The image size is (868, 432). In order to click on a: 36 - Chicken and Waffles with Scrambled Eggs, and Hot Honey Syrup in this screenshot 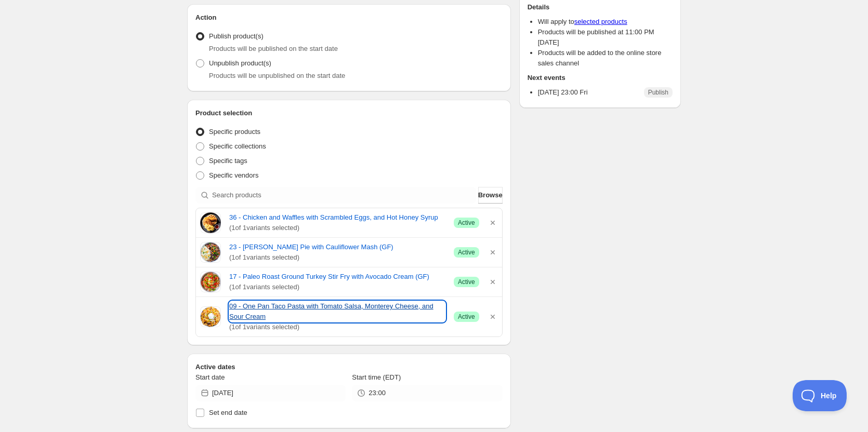, I will do `click(337, 218)`.